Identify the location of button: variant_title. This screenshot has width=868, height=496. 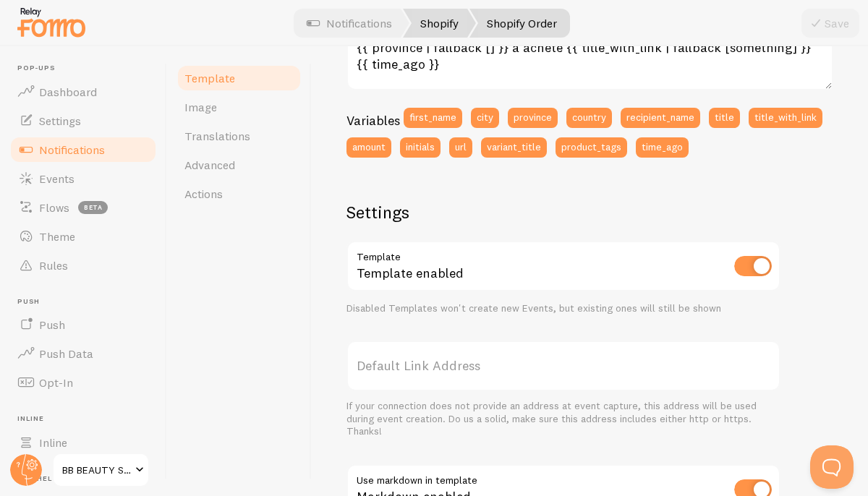
(514, 148).